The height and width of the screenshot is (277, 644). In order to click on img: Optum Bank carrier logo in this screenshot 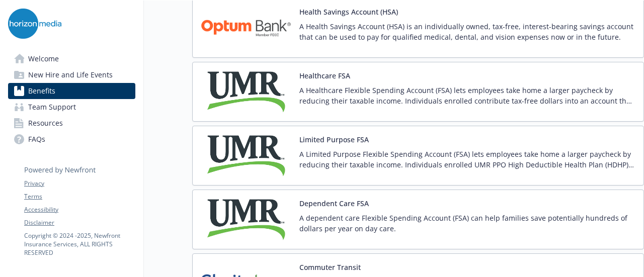, I will do `click(246, 28)`.